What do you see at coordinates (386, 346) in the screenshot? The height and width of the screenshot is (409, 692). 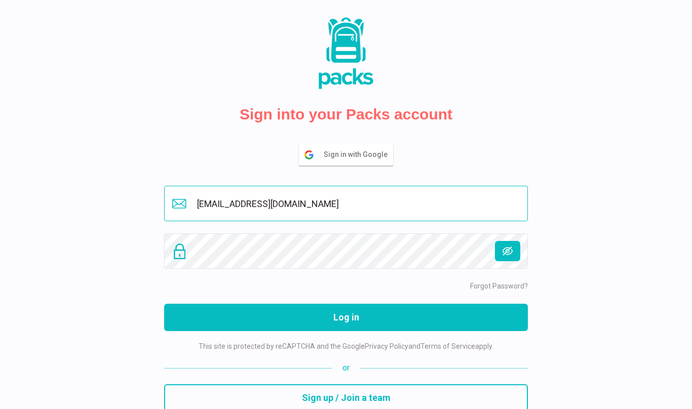 I see `a: Privacy Policy` at bounding box center [386, 346].